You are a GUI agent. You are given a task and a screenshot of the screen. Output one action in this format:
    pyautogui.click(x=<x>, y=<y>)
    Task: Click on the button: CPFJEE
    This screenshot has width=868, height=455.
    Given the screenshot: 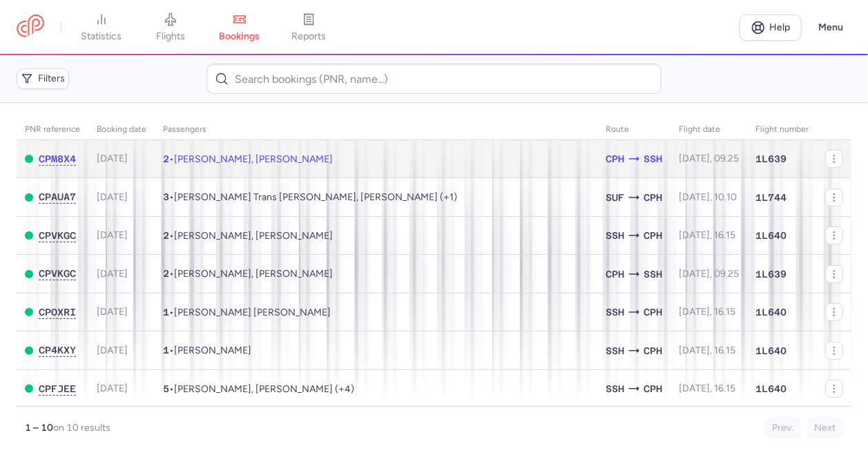 What is the action you would take?
    pyautogui.click(x=58, y=389)
    